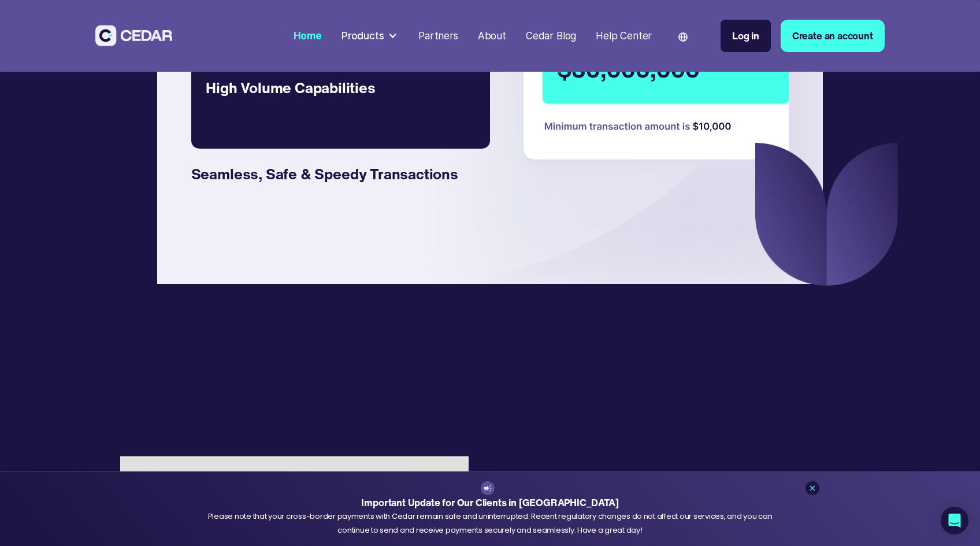 Image resolution: width=980 pixels, height=546 pixels. What do you see at coordinates (833, 36) in the screenshot?
I see `a: Create an account` at bounding box center [833, 36].